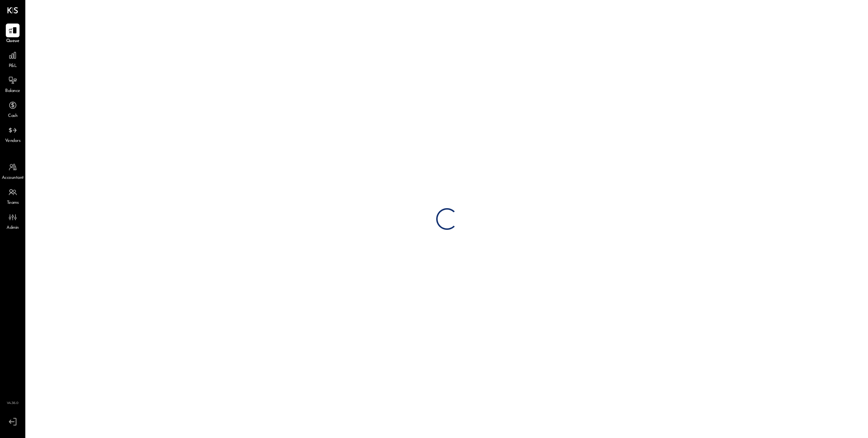  Describe the element at coordinates (12, 66) in the screenshot. I see `span: P&L` at that location.